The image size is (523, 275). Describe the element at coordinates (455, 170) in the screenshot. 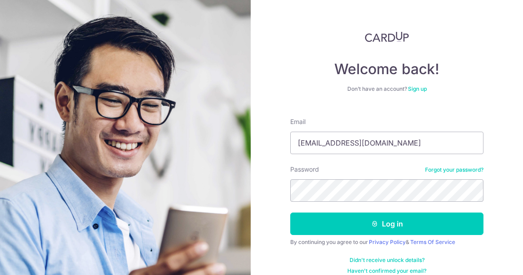

I see `a: Forgot your password?` at that location.